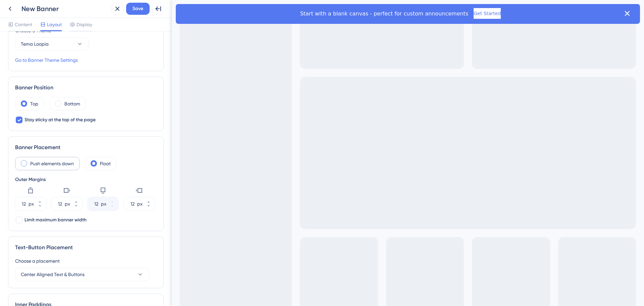 The height and width of the screenshot is (306, 644). I want to click on a: Go to Banner Theme Settings, so click(46, 60).